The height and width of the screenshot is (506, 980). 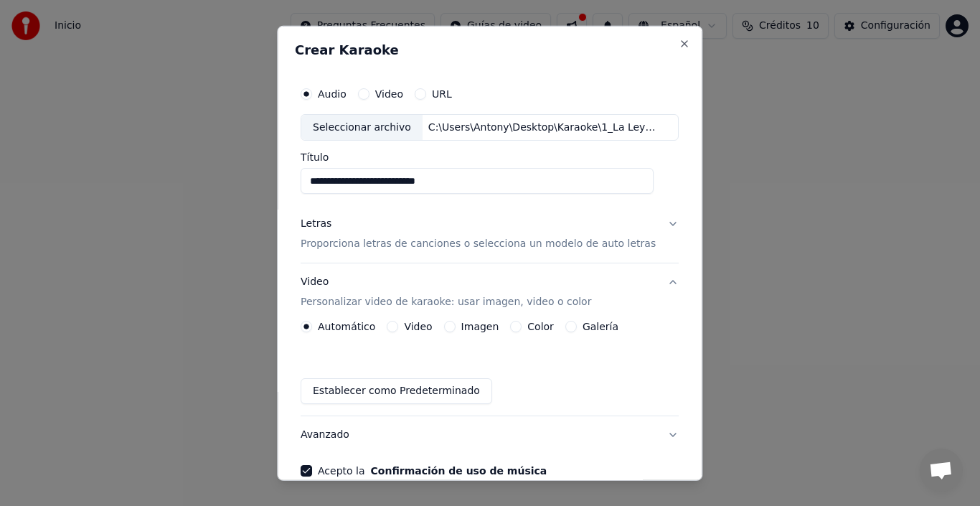 What do you see at coordinates (489, 234) in the screenshot?
I see `button: LetrasProporciona letras de canciones o selecciona un modelo de auto letras` at bounding box center [489, 234].